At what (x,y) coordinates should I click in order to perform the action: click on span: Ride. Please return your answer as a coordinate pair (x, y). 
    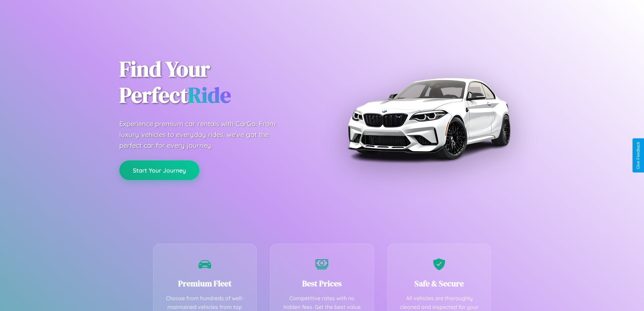
    Looking at the image, I should click on (209, 95).